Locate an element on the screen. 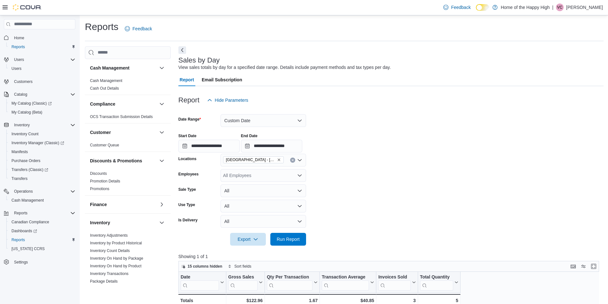 The width and height of the screenshot is (608, 304). div: Cash Management is located at coordinates (128, 86).